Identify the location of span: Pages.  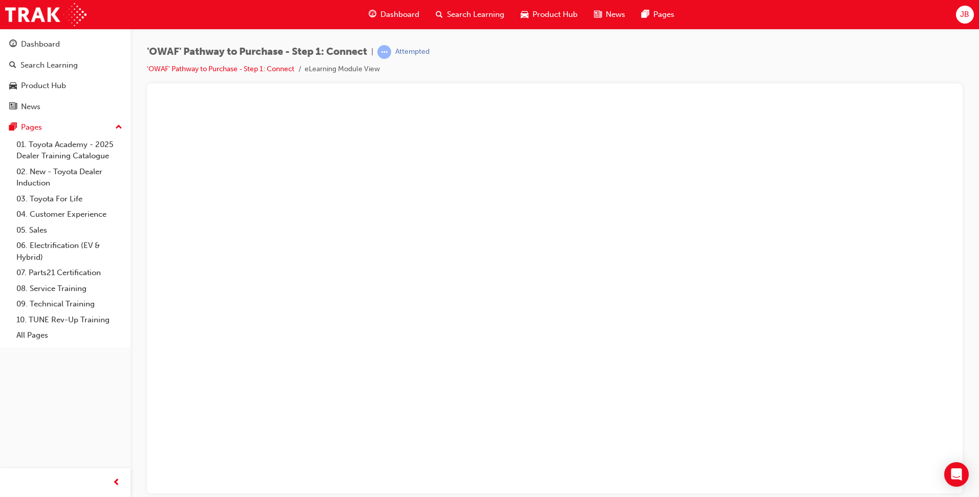
(663, 14).